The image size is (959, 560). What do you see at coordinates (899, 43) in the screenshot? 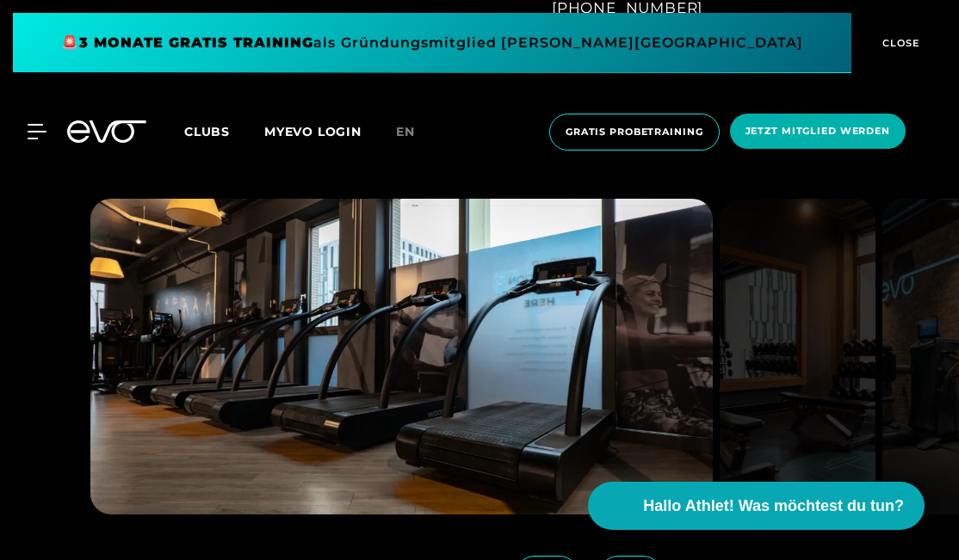
I see `span: CLOSE` at bounding box center [899, 43].